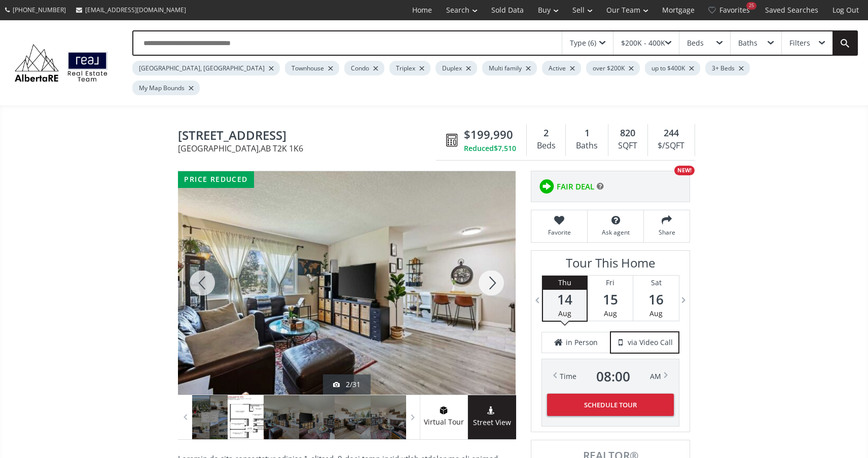 This screenshot has width=868, height=458. I want to click on span: Share, so click(667, 232).